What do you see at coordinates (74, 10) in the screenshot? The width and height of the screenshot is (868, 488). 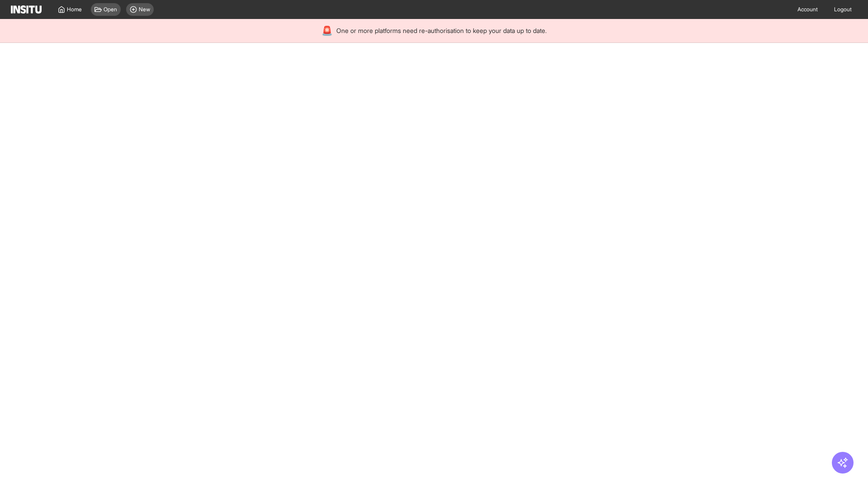 I see `span: Home` at bounding box center [74, 10].